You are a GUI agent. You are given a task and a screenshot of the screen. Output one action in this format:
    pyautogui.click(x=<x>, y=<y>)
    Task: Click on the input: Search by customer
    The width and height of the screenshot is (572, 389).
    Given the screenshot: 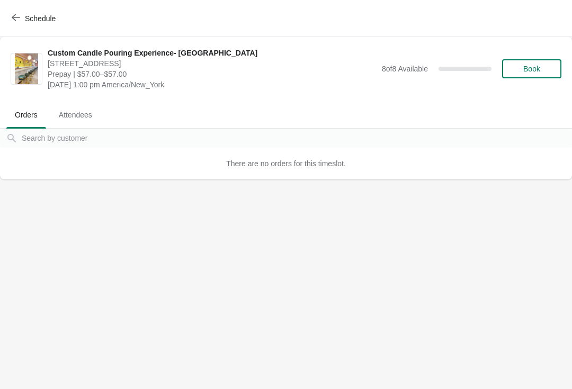 What is the action you would take?
    pyautogui.click(x=297, y=138)
    